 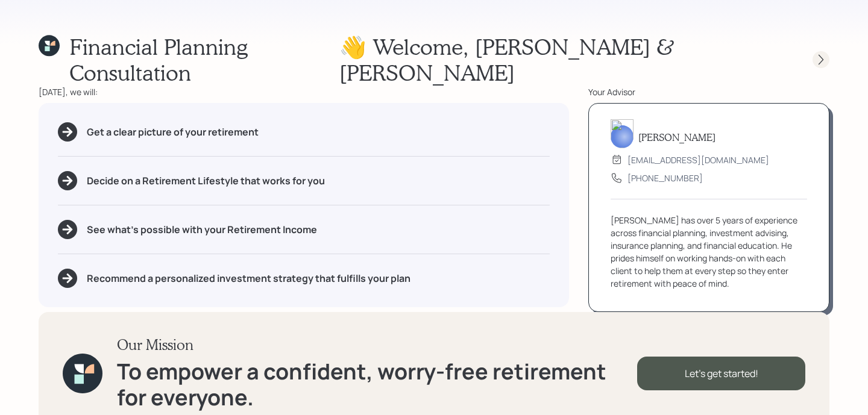 What do you see at coordinates (721, 374) in the screenshot?
I see `div: Let's get started!` at bounding box center [721, 374].